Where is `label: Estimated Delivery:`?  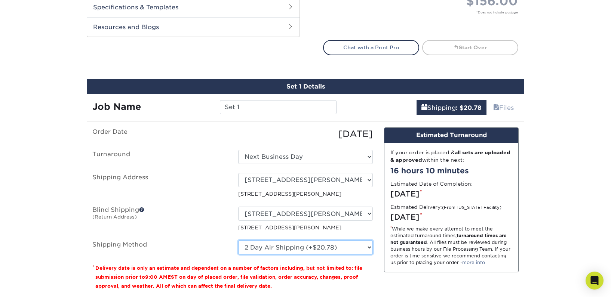 label: Estimated Delivery: is located at coordinates (446, 207).